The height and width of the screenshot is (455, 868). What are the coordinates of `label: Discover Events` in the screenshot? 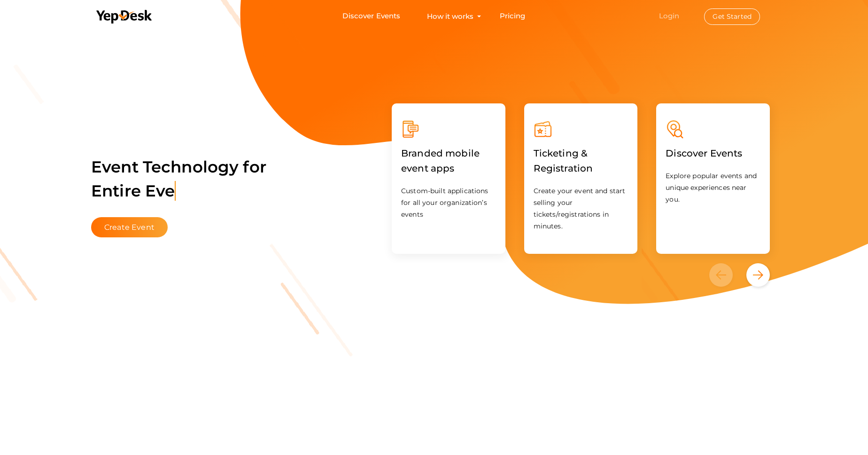 It's located at (704, 153).